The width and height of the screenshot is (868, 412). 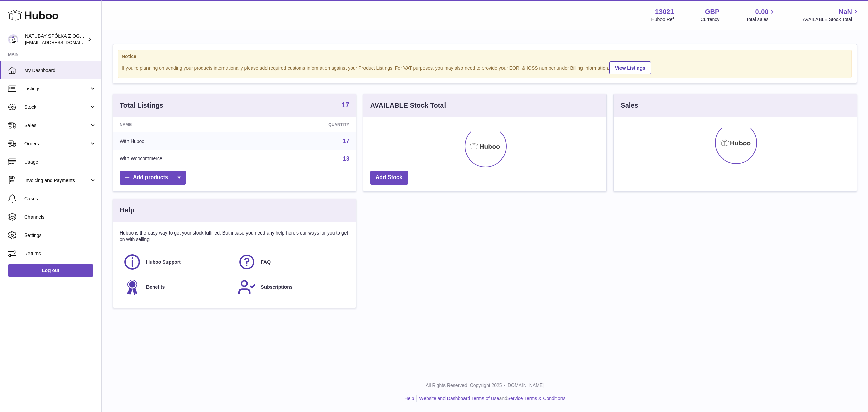 What do you see at coordinates (60, 198) in the screenshot?
I see `span: Cases` at bounding box center [60, 198].